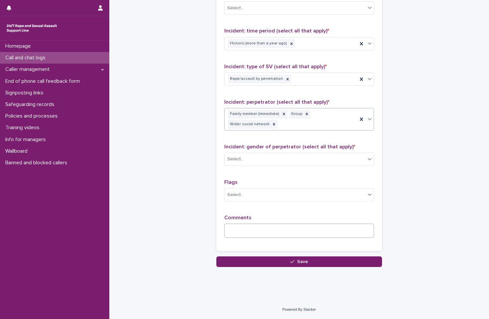  Describe the element at coordinates (33, 116) in the screenshot. I see `p: Policies and processes` at that location.